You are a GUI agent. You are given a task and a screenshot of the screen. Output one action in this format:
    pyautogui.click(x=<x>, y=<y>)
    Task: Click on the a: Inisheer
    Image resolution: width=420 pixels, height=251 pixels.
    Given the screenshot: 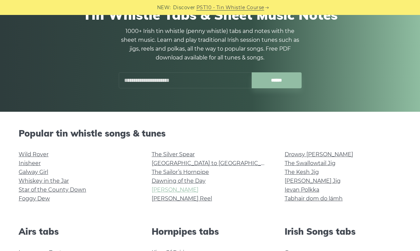 What is the action you would take?
    pyautogui.click(x=30, y=163)
    